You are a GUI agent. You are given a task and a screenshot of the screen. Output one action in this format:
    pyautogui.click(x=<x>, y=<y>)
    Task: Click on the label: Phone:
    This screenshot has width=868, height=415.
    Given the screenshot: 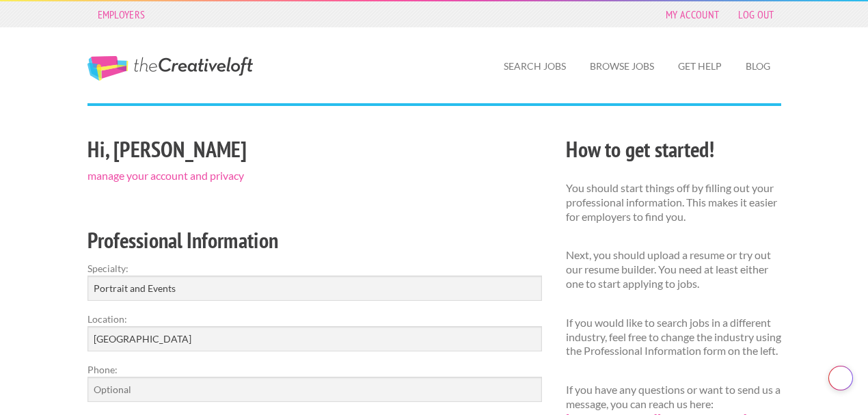 What is the action you would take?
    pyautogui.click(x=315, y=369)
    